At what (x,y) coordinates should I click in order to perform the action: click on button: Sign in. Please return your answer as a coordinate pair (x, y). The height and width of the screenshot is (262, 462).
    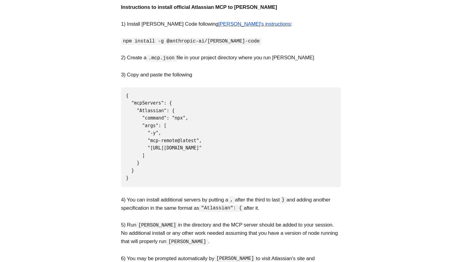
    Looking at the image, I should click on (133, 82).